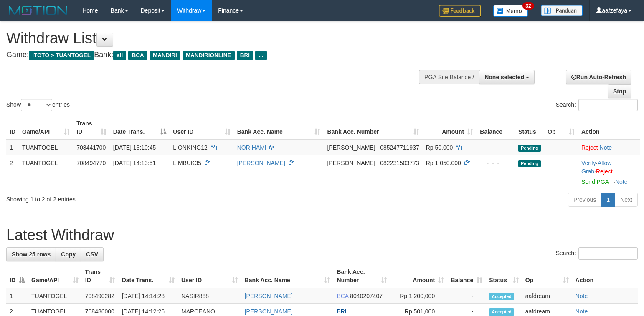  Describe the element at coordinates (341, 311) in the screenshot. I see `span: BRI` at that location.